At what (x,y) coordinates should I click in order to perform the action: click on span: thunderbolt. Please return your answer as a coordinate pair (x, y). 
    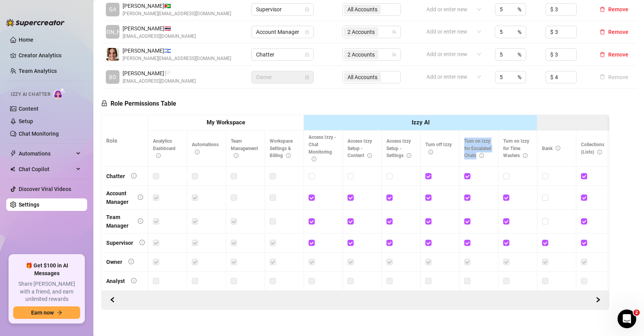
    Looking at the image, I should click on (13, 154).